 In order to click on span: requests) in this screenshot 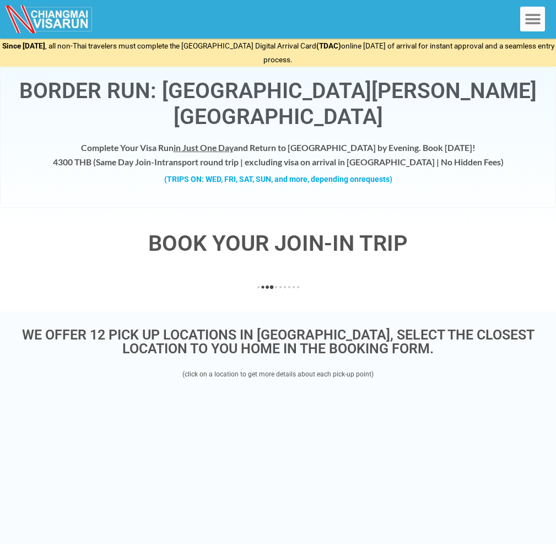, I will do `click(375, 179)`.